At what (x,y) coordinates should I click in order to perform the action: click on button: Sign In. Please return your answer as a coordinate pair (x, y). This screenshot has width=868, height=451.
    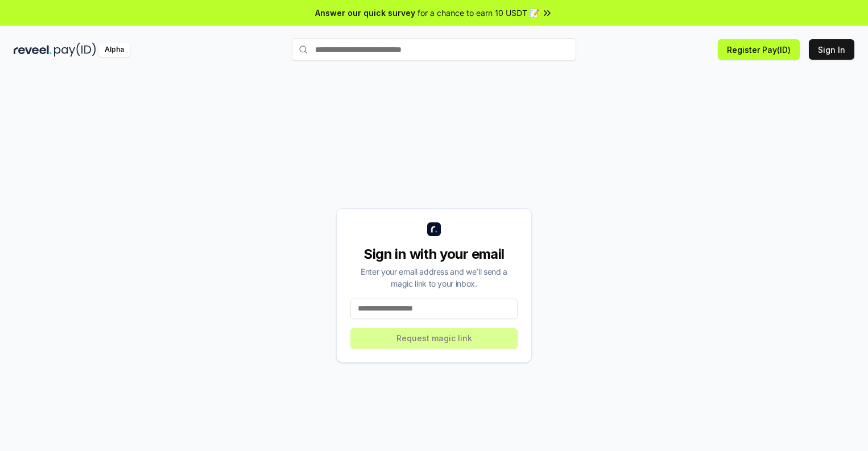
    Looking at the image, I should click on (832, 50).